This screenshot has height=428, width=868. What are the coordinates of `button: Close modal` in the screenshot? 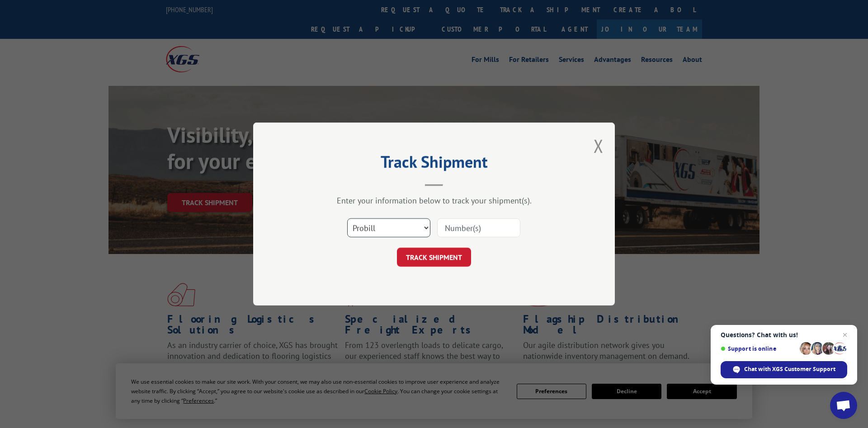 It's located at (598, 145).